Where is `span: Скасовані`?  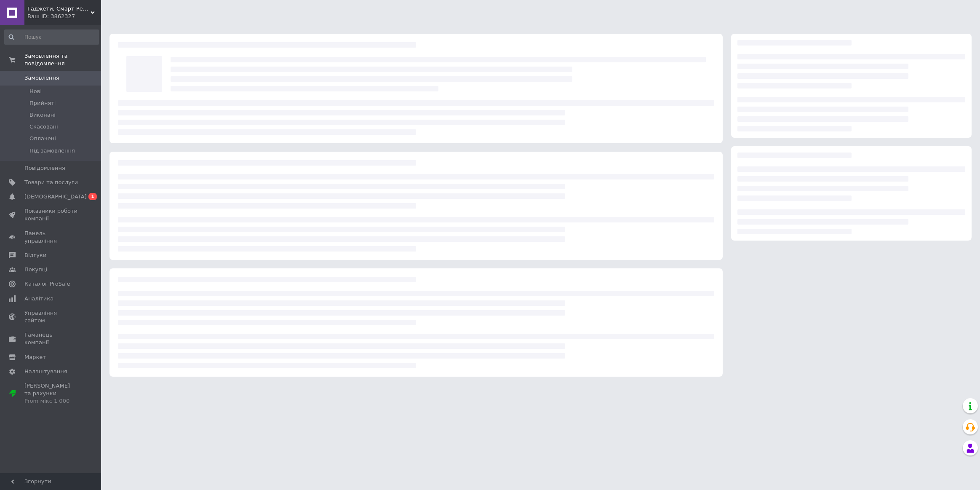 span: Скасовані is located at coordinates (44, 127).